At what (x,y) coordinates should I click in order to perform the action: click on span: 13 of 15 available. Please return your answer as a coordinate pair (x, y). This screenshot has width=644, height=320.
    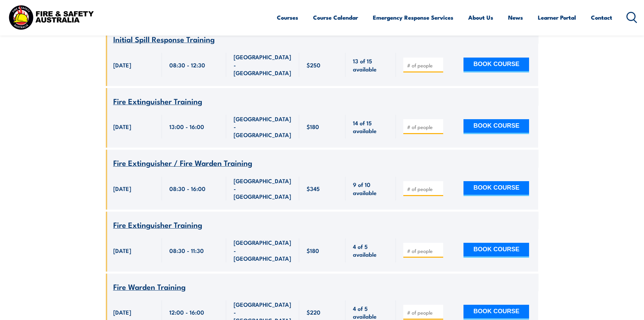
    Looking at the image, I should click on (370, 65).